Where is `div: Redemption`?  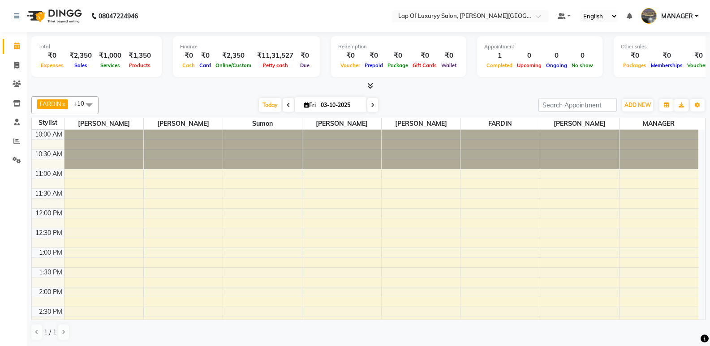
div: Redemption is located at coordinates (398, 47).